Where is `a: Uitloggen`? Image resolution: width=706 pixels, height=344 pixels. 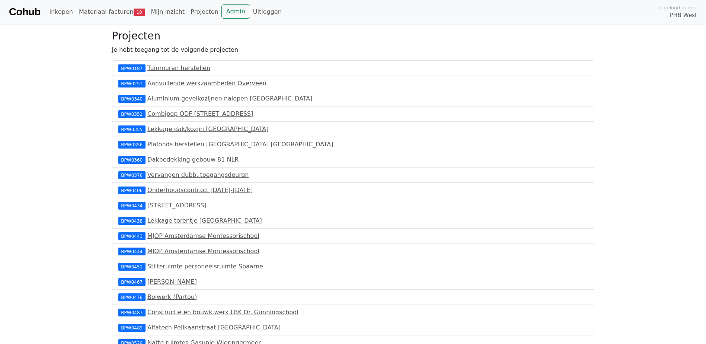 a: Uitloggen is located at coordinates (267, 12).